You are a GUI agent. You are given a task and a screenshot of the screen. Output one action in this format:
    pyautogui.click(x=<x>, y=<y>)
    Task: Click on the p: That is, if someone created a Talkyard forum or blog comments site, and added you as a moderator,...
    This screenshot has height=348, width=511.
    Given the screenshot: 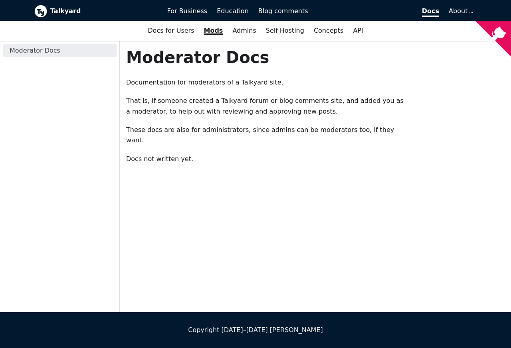 What is the action you would take?
    pyautogui.click(x=266, y=106)
    